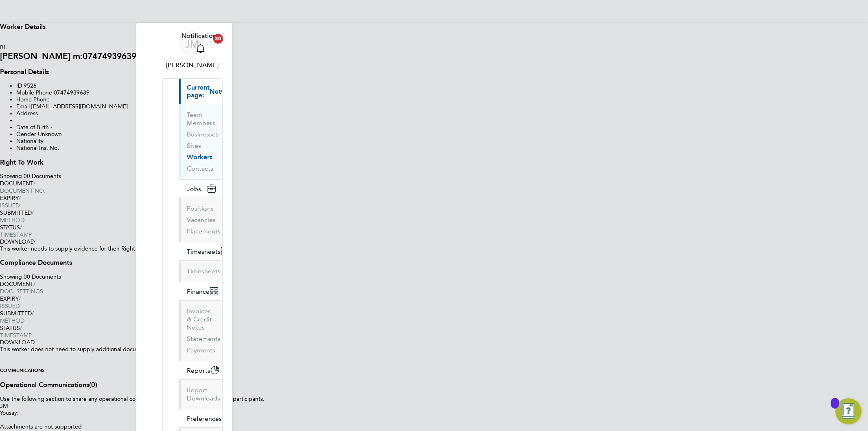 This screenshot has height=431, width=868. What do you see at coordinates (201, 189) in the screenshot?
I see `button: Jobs` at bounding box center [201, 189].